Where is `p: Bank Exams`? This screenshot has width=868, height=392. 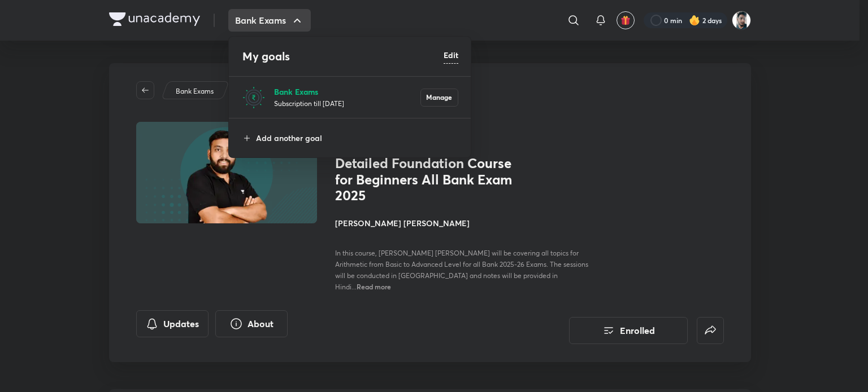
p: Bank Exams is located at coordinates (347, 91).